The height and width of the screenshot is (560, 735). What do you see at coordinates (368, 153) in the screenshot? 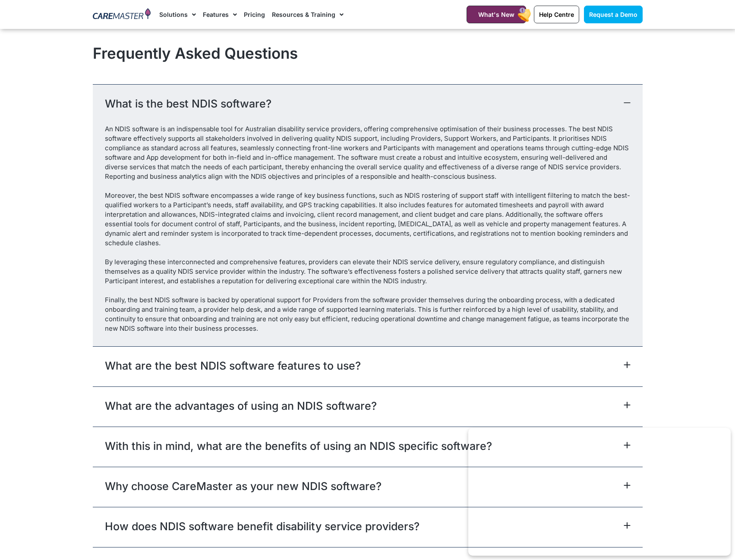
I see `div: An NDIS software is an indispensable tool for Australian disability service providers, offering c...` at bounding box center [368, 153].